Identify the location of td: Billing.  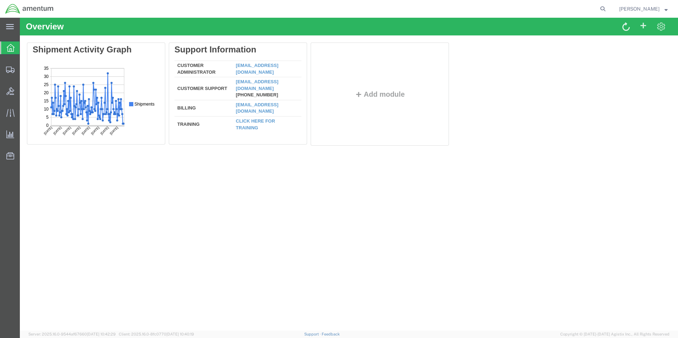
(184, 90).